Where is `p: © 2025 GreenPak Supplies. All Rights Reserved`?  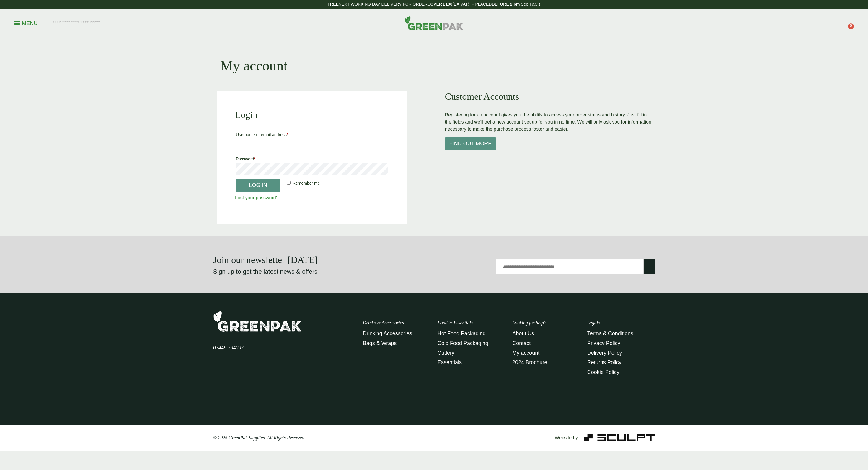
p: © 2025 GreenPak Supplies. All Rights Reserved is located at coordinates (284, 439).